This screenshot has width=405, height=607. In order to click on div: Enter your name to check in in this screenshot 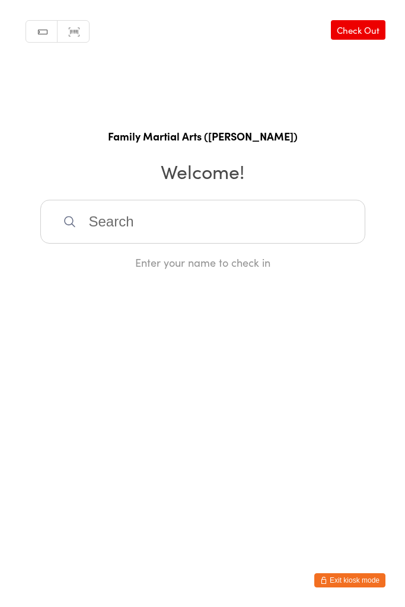, I will do `click(203, 262)`.